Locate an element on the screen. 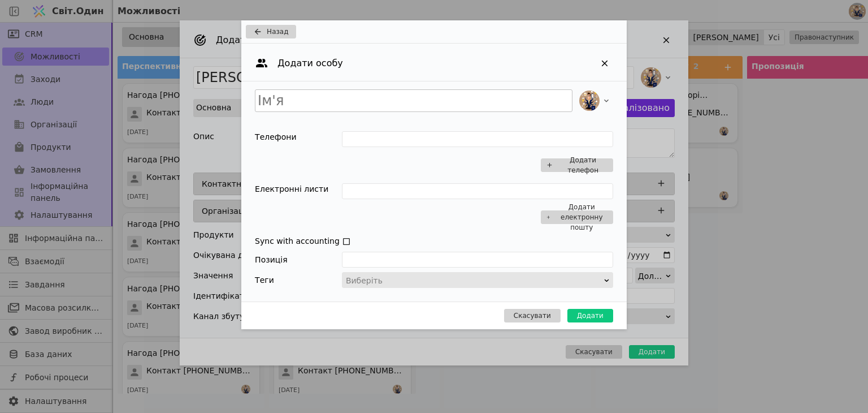 Image resolution: width=868 pixels, height=413 pixels. font: Додати особу is located at coordinates (310, 63).